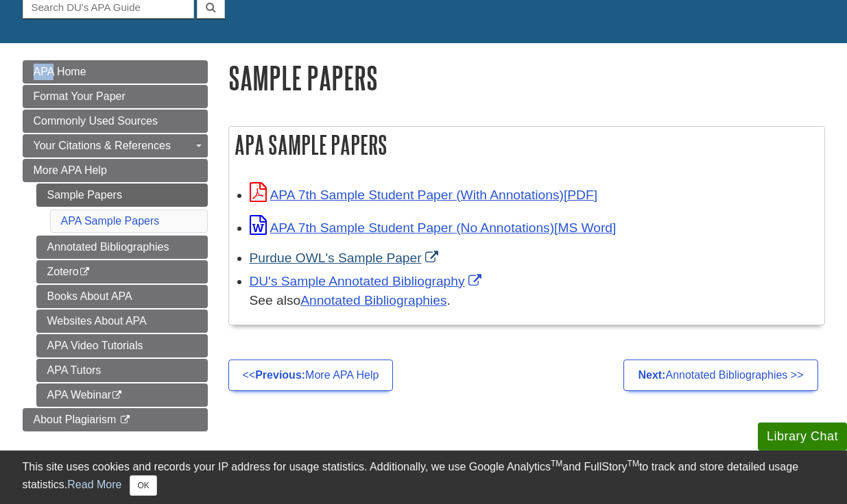 The width and height of the screenshot is (847, 504). Describe the element at coordinates (102, 145) in the screenshot. I see `span: Your Citations & References` at that location.